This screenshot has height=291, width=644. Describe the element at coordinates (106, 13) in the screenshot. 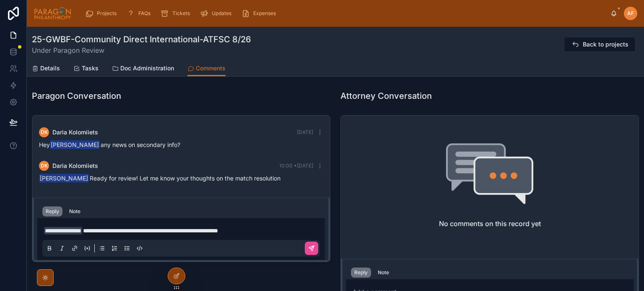

I see `span: Projects` at that location.